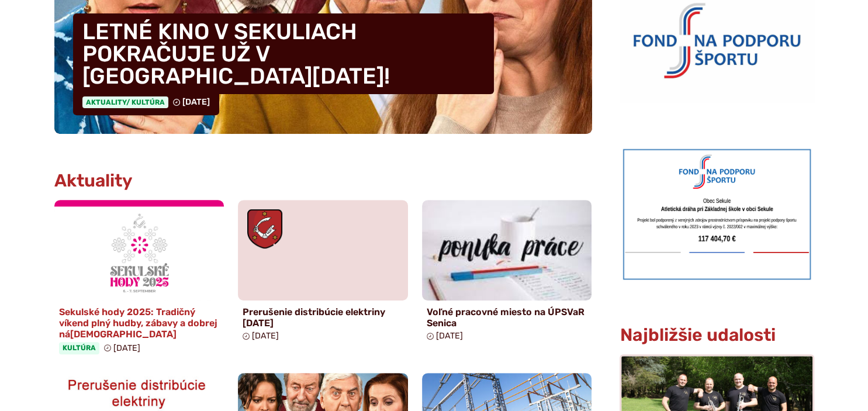 The width and height of the screenshot is (868, 411). I want to click on span: / Kultúra, so click(145, 103).